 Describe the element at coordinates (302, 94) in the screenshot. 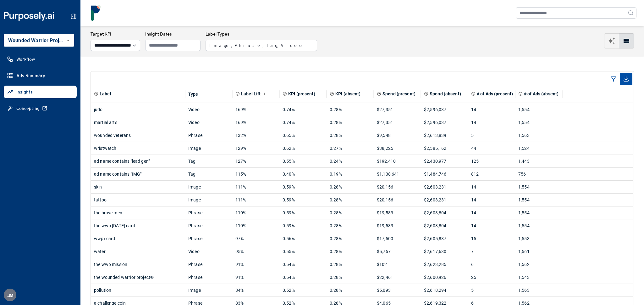

I see `span: KPI (present)` at that location.